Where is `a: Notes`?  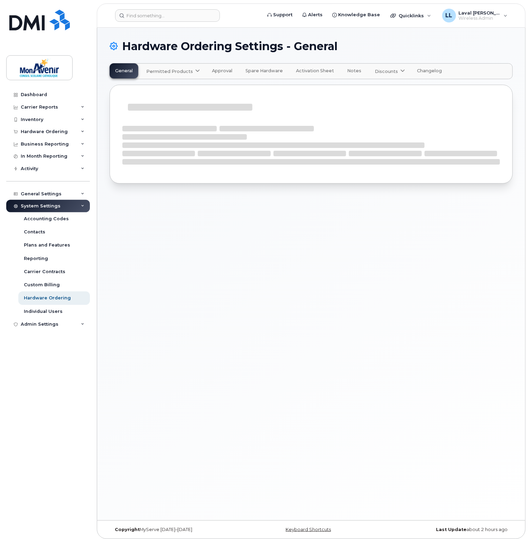 a: Notes is located at coordinates (354, 71).